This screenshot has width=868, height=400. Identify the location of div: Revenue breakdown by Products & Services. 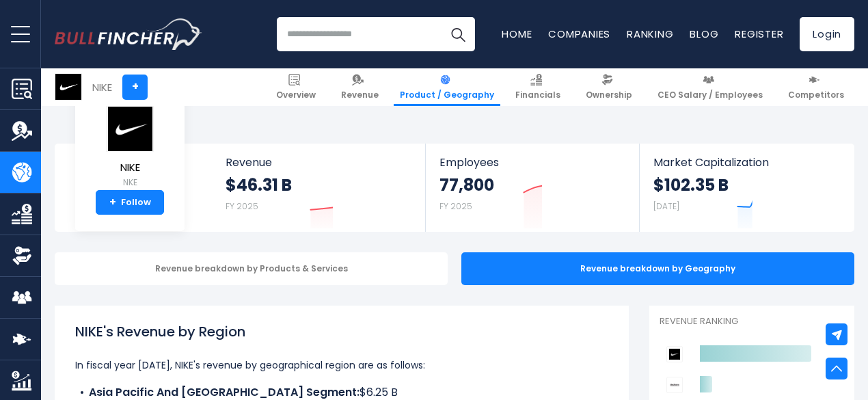
(250, 268).